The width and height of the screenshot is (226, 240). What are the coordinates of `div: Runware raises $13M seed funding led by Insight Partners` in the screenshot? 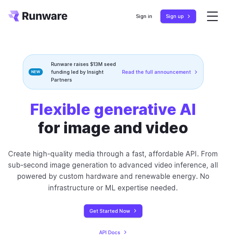 It's located at (113, 72).